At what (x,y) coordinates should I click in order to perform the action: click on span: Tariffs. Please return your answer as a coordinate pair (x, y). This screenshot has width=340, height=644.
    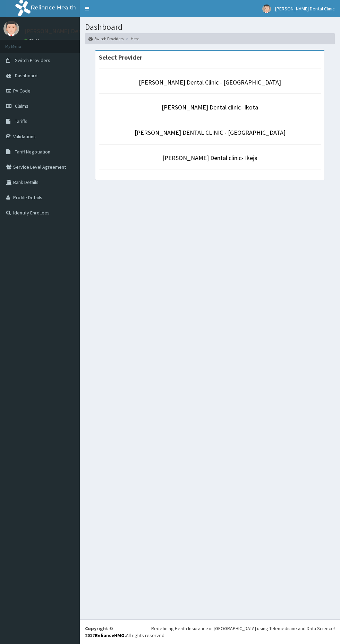
    Looking at the image, I should click on (21, 121).